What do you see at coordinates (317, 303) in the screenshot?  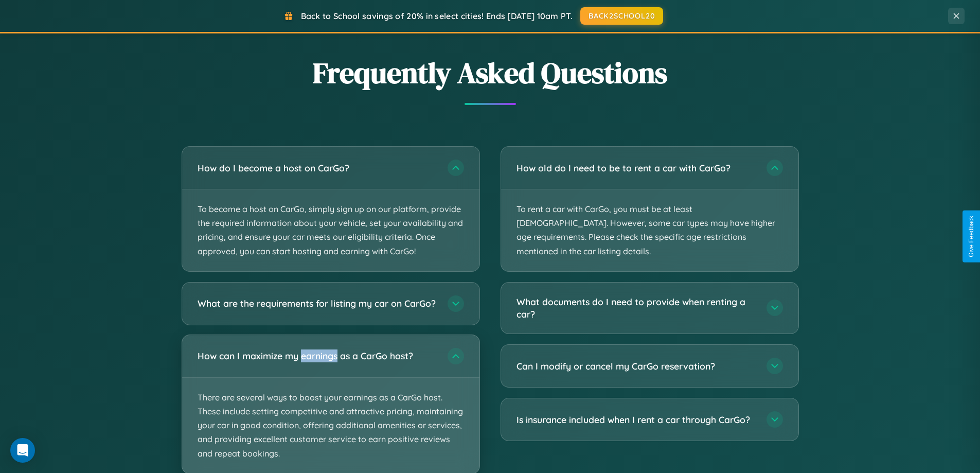 I see `h3: What are the requirements for listing my car on CarGo?` at bounding box center [317, 303].